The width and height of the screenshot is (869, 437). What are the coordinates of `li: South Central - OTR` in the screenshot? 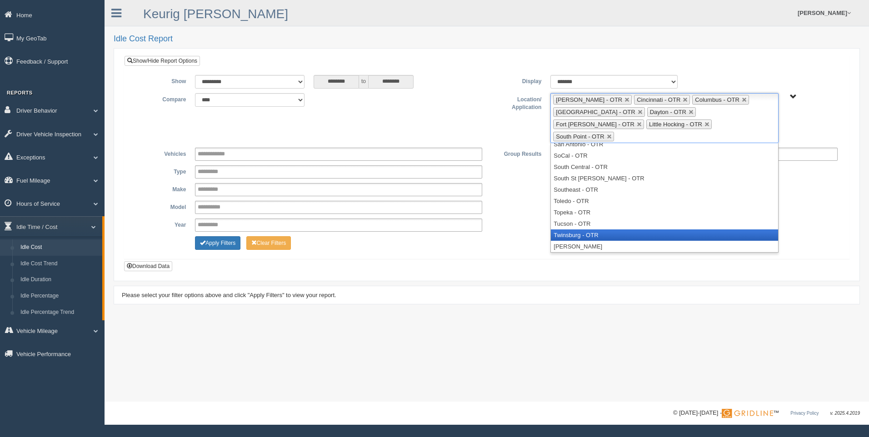 It's located at (664, 167).